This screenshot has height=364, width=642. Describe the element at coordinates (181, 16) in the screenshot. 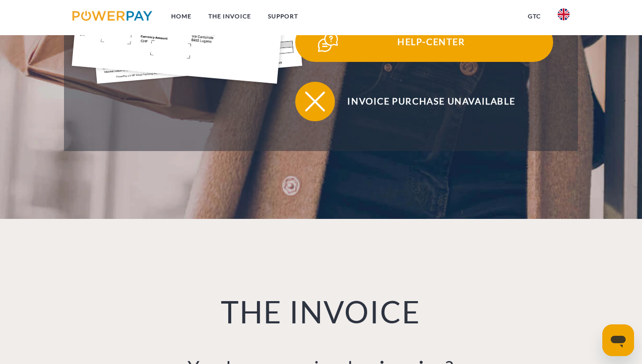

I see `a: Home` at that location.